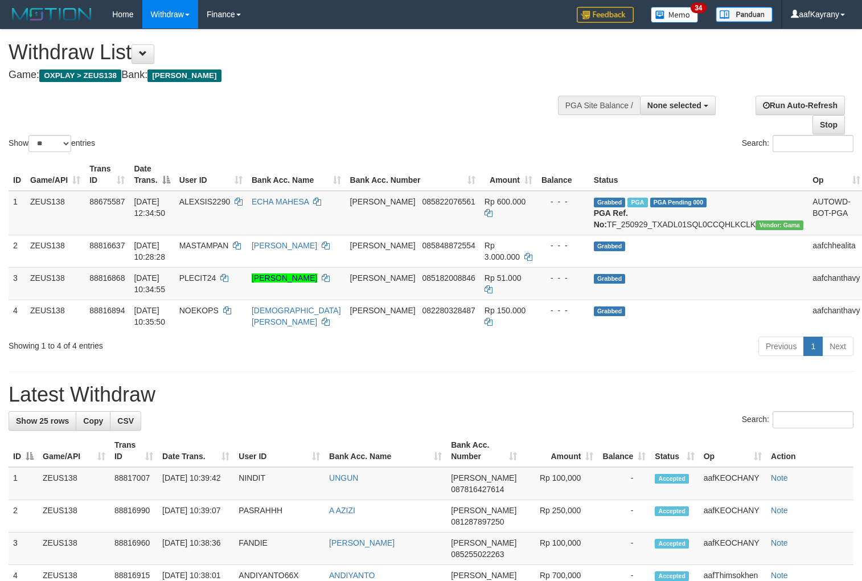  What do you see at coordinates (352, 575) in the screenshot?
I see `a: ANDIYANTO` at bounding box center [352, 575].